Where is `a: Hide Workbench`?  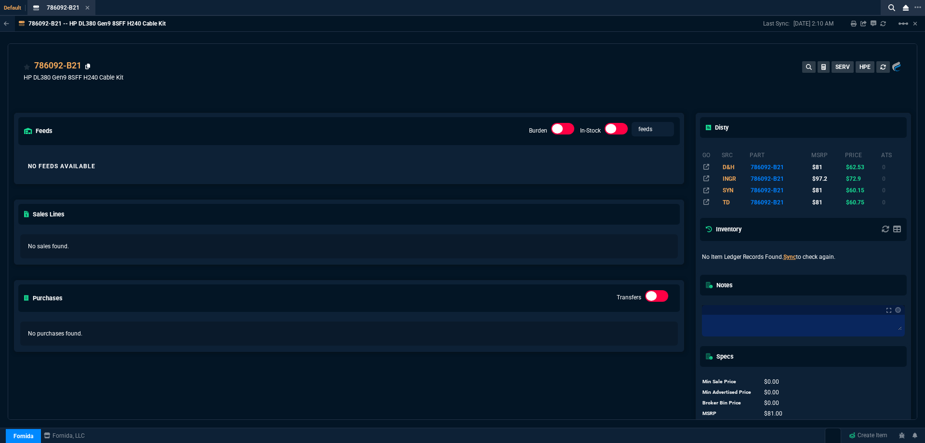 a: Hide Workbench is located at coordinates (914, 24).